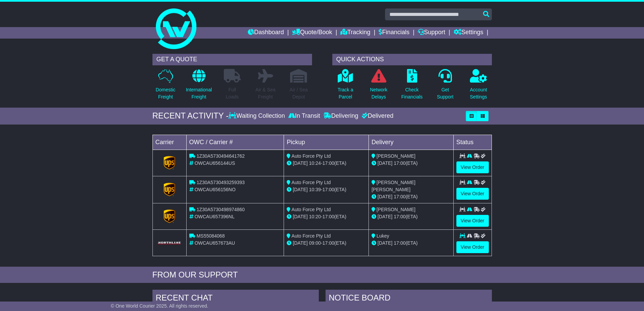  Describe the element at coordinates (169, 142) in the screenshot. I see `td: Carrier` at that location.